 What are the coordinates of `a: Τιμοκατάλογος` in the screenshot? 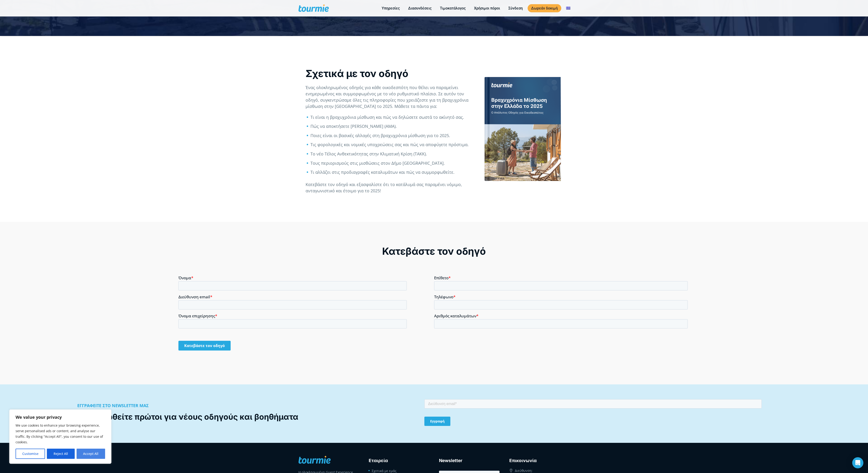 It's located at (453, 8).